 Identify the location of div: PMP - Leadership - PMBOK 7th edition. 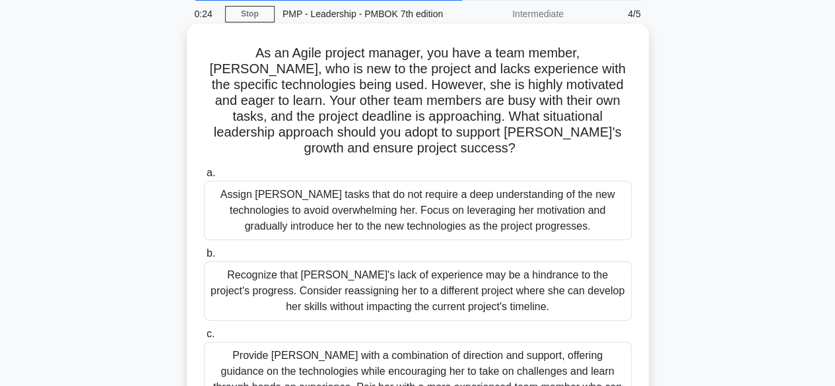
(365, 14).